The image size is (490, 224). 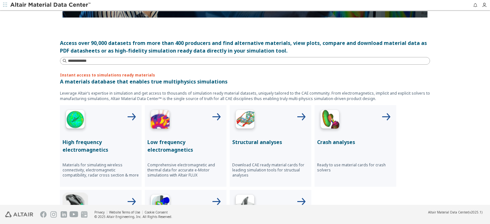 What do you see at coordinates (133, 217) in the screenshot?
I see `div: © 2025 Altair Engineering, Inc. All Rights Reserved.` at bounding box center [133, 217].